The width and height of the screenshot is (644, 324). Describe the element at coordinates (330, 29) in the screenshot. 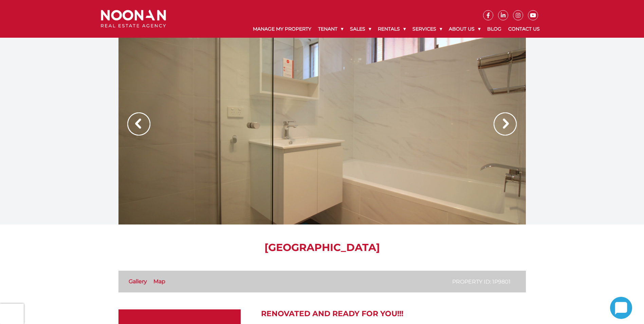

I see `a: Tenant` at that location.